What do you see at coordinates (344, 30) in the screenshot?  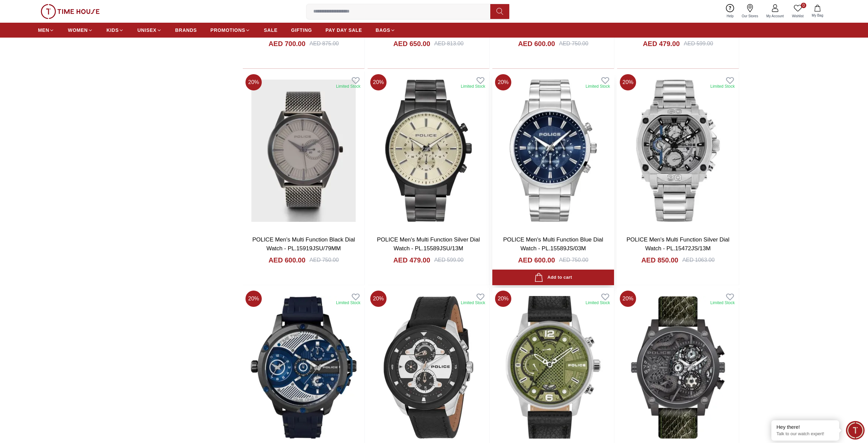 I see `span: PAY DAY SALE` at bounding box center [344, 30].